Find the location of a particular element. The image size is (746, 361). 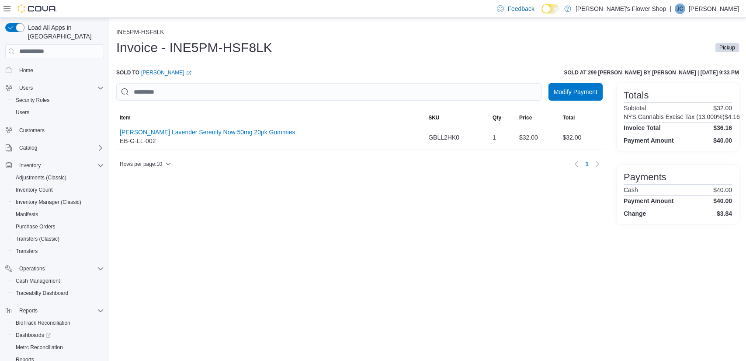

a: Home is located at coordinates (26, 70).